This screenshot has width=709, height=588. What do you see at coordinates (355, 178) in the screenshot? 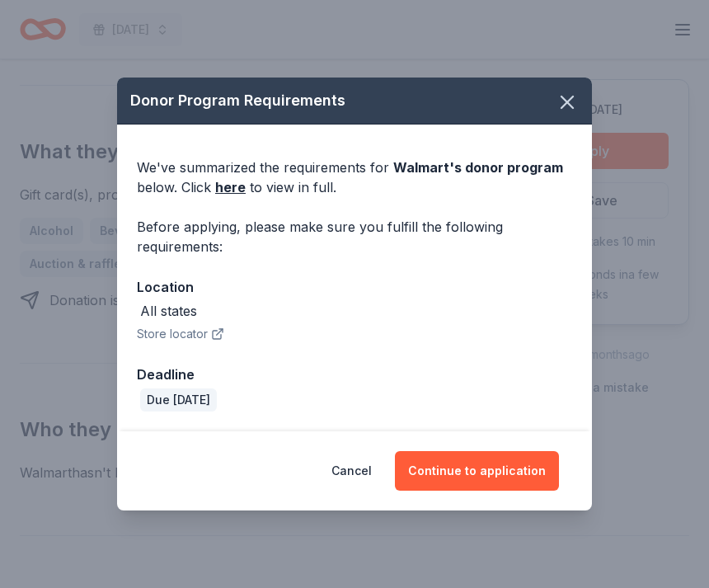
I see `div: We've summarized the requirements for below. Click to view in full.` at bounding box center [355, 178].